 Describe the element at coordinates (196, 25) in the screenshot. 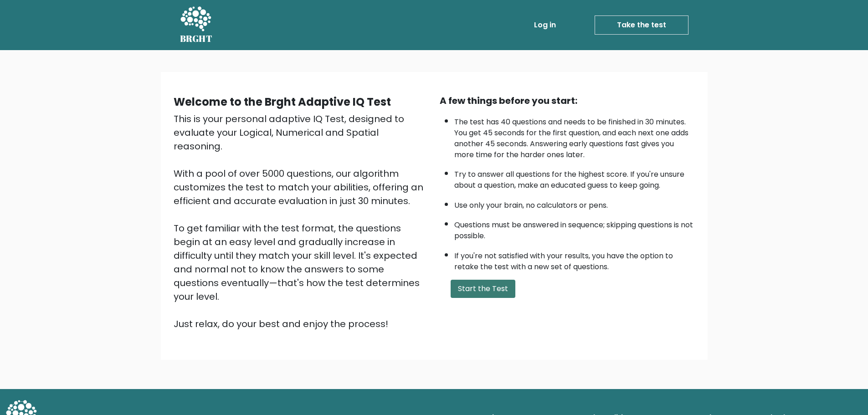

I see `a: BRGHT` at that location.